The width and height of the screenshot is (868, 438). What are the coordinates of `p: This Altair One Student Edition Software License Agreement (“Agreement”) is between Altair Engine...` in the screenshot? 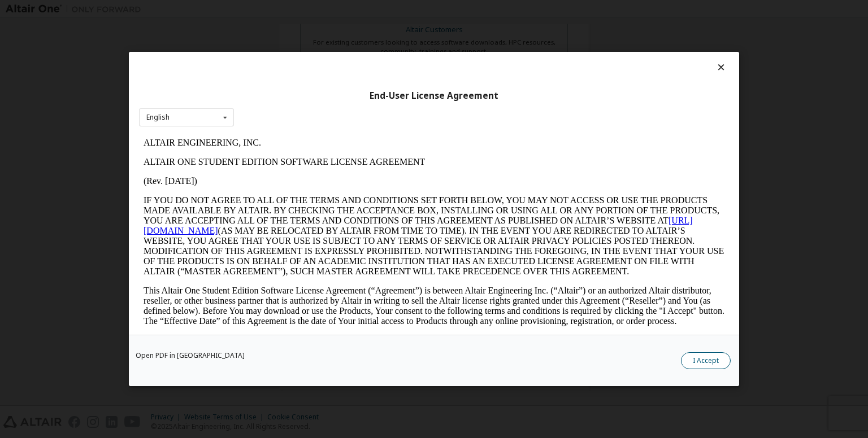 It's located at (295, 173).